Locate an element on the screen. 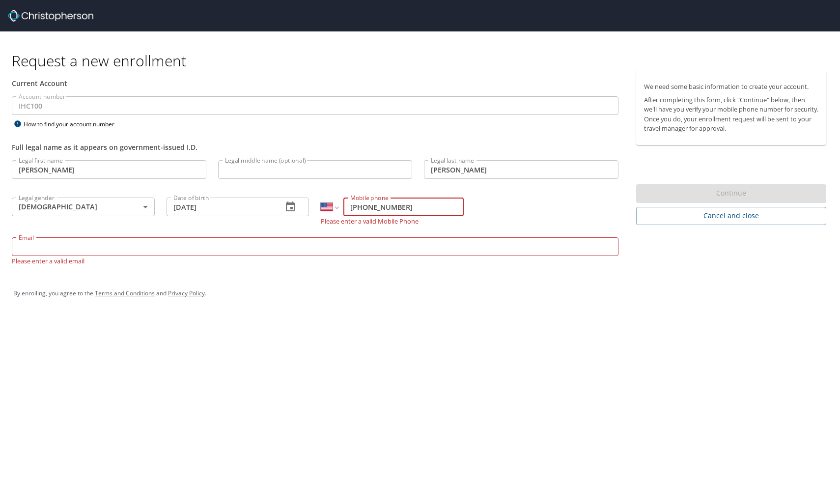 The height and width of the screenshot is (486, 840). input: MM/DD/YYYY is located at coordinates (220, 207).